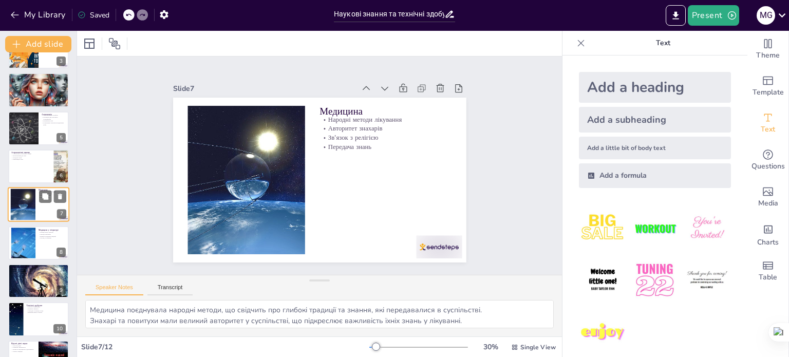 The width and height of the screenshot is (789, 357). I want to click on p: Успіхи в будівництві, so click(46, 307).